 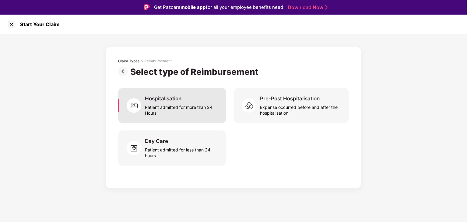 What do you see at coordinates (156, 141) in the screenshot?
I see `div: Day Care` at bounding box center [156, 141].